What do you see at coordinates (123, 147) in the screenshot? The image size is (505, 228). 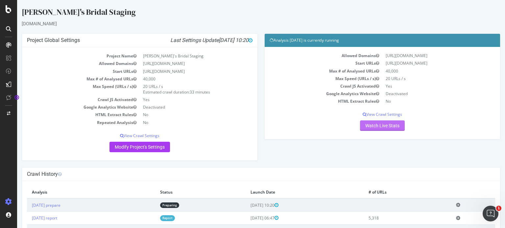 I see `a: Modify Project's Settings` at bounding box center [123, 147].